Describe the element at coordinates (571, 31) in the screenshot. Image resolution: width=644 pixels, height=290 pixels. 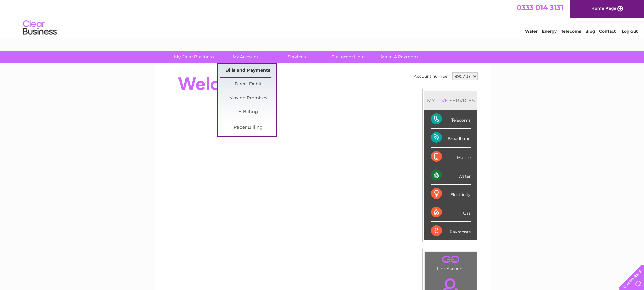
I see `a: Telecoms` at that location.